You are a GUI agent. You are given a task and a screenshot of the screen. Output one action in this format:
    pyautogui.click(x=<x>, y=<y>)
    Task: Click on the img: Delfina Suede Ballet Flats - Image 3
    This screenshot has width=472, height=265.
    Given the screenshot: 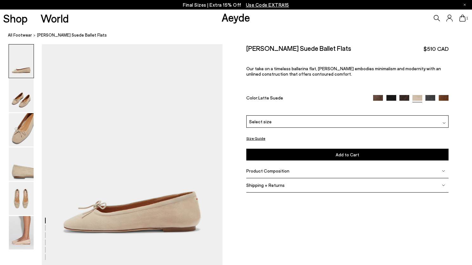 What is the action you would take?
    pyautogui.click(x=21, y=129)
    